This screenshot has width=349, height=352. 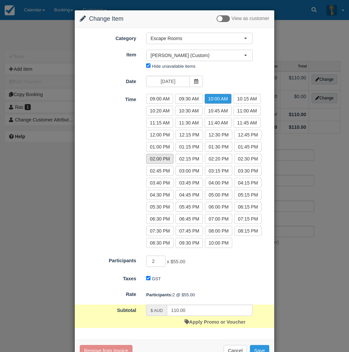 What do you see at coordinates (189, 99) in the screenshot?
I see `label: 09:30 AM` at bounding box center [189, 99].